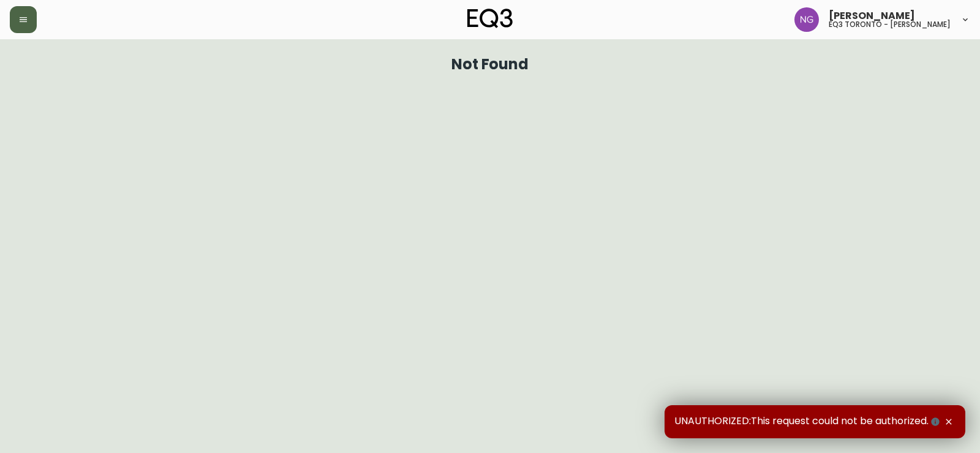 The height and width of the screenshot is (453, 980). I want to click on img: e41bb40f50a406efe12576e11ba219ad, so click(807, 20).